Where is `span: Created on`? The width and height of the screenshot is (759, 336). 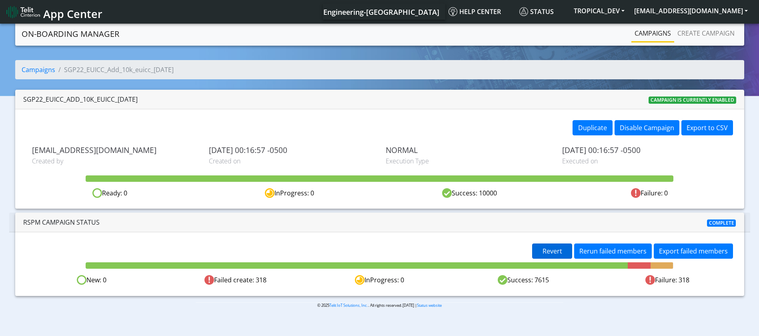 span: Created on is located at coordinates (291, 161).